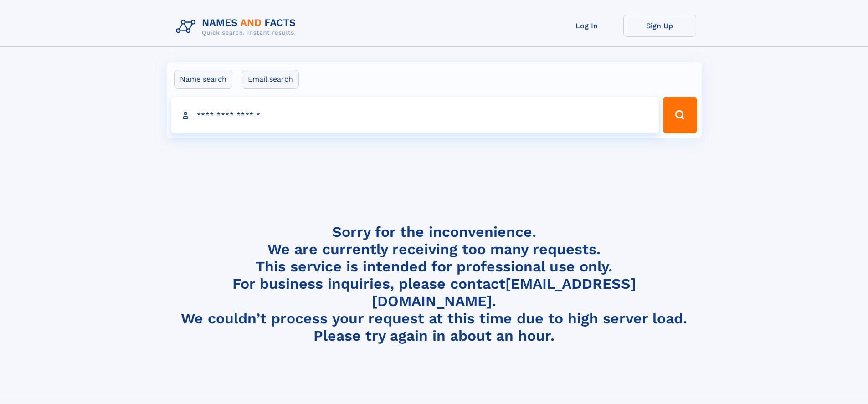 This screenshot has width=868, height=404. What do you see at coordinates (270, 79) in the screenshot?
I see `label: Email search` at bounding box center [270, 79].